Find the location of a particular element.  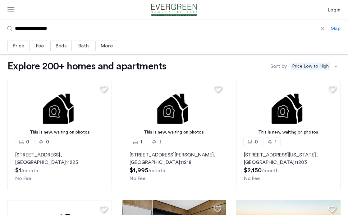

div: Price is located at coordinates (18, 46).